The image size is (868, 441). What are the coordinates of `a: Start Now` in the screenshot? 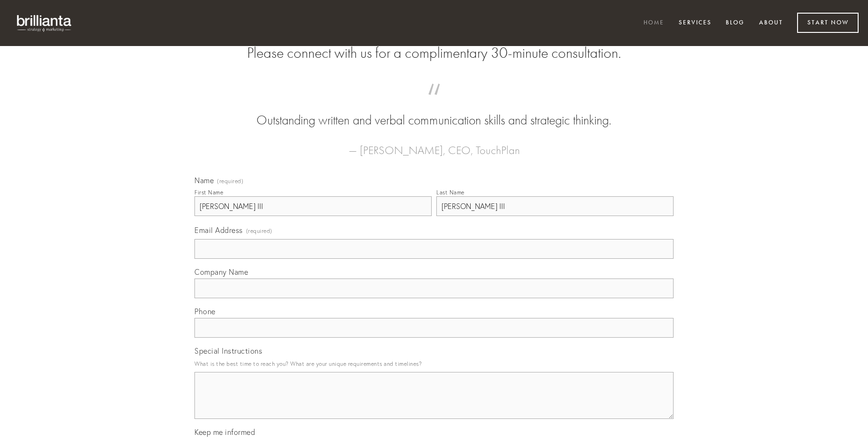 It's located at (827, 22).